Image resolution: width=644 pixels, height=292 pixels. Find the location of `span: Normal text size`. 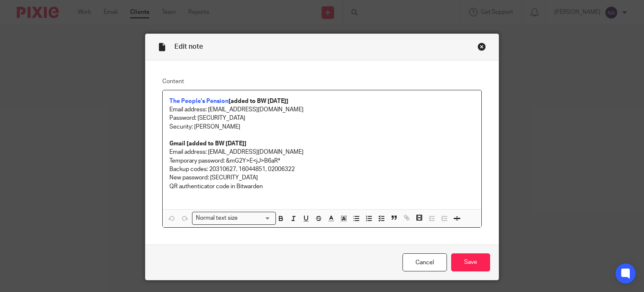

span: Normal text size is located at coordinates (217, 218).